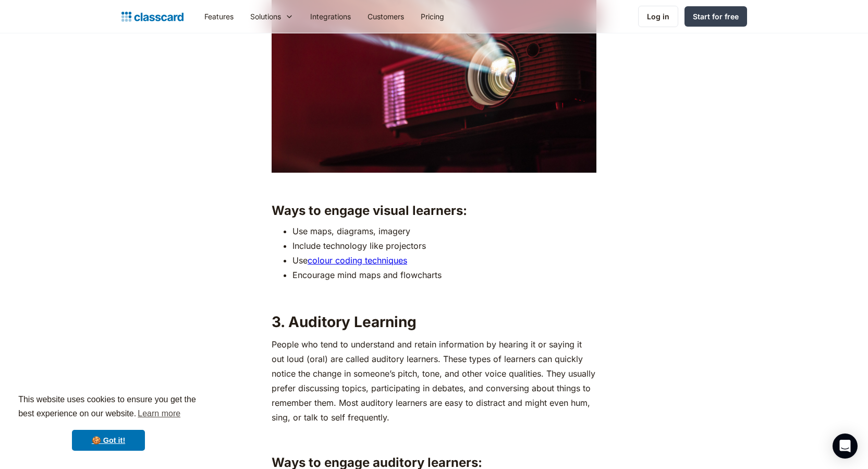 The height and width of the screenshot is (469, 868). I want to click on div: cookieconsent, so click(108, 422).